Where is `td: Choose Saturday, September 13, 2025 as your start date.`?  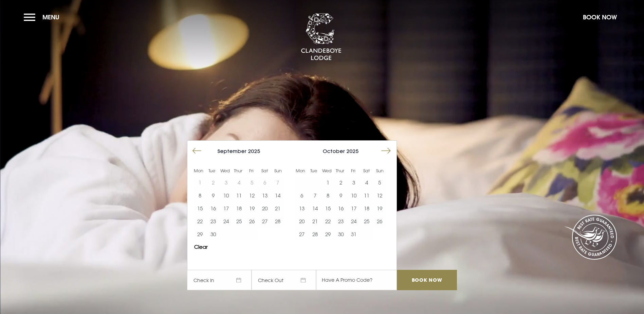
td: Choose Saturday, September 13, 2025 as your start date. is located at coordinates (265, 196).